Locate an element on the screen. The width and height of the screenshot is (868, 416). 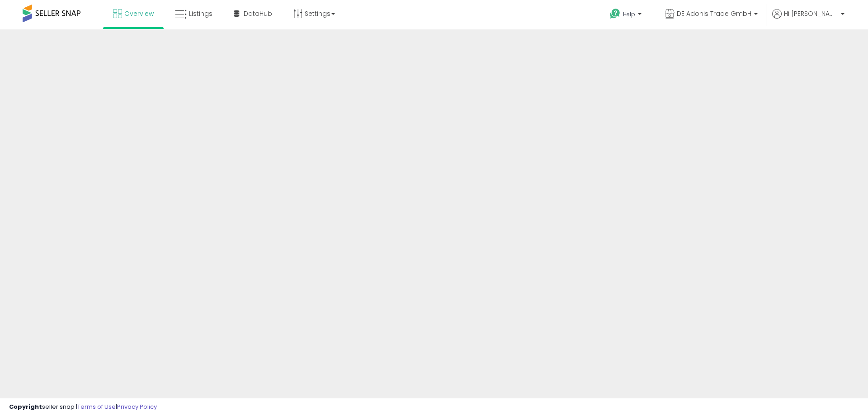
strong: Copyright is located at coordinates (25, 406).